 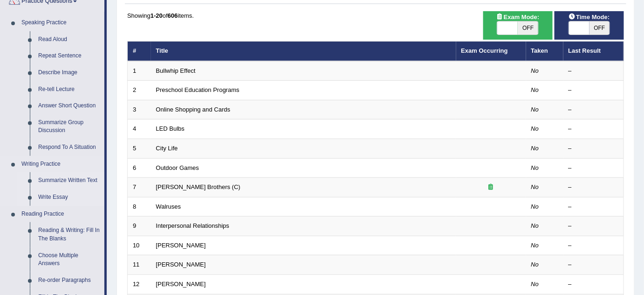 I want to click on td: 9, so click(x=139, y=226).